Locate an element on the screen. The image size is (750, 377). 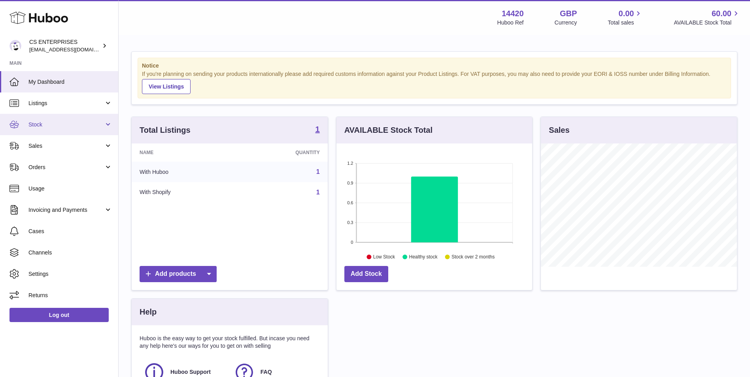
img: internalAdmin-14420@internal.huboo.com is located at coordinates (15, 46).